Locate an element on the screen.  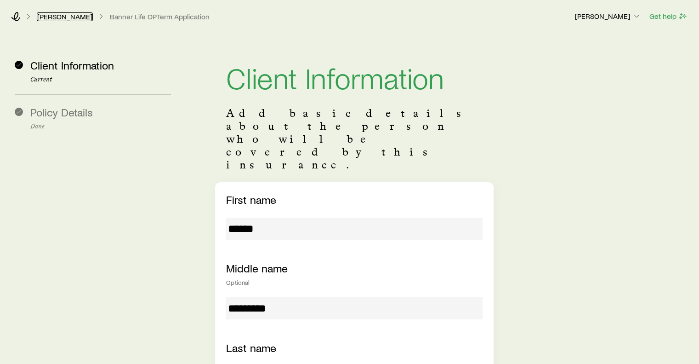
button: Banner Life OPTerm Application is located at coordinates (160, 17).